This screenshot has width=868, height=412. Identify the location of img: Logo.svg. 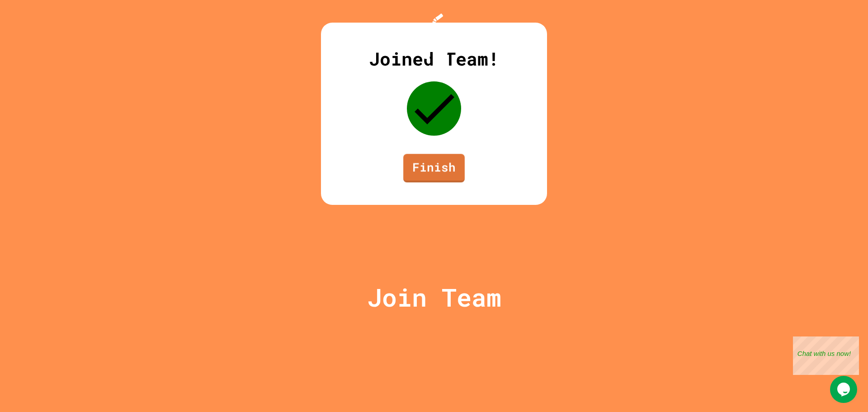
(434, 36).